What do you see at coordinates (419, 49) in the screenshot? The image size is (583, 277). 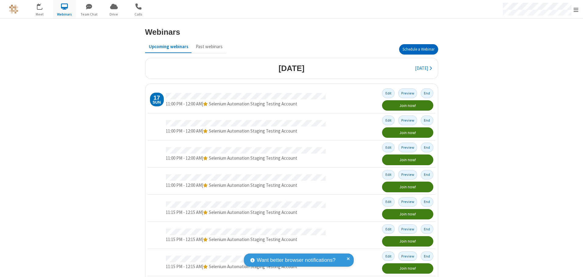 I see `button: Schedule a Webinar` at bounding box center [419, 49].